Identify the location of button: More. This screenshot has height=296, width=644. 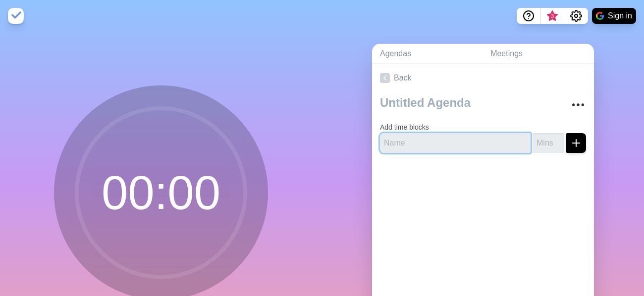
(578, 105).